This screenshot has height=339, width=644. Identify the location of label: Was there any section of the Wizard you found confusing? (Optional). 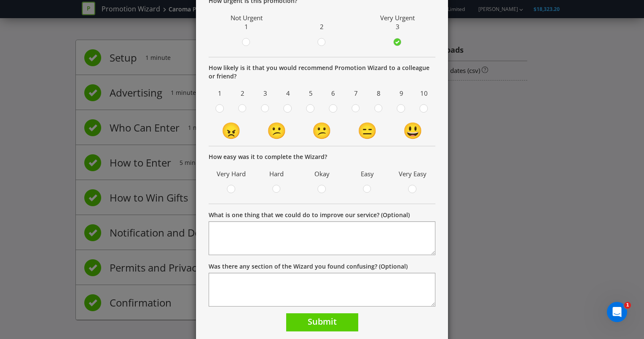
(308, 266).